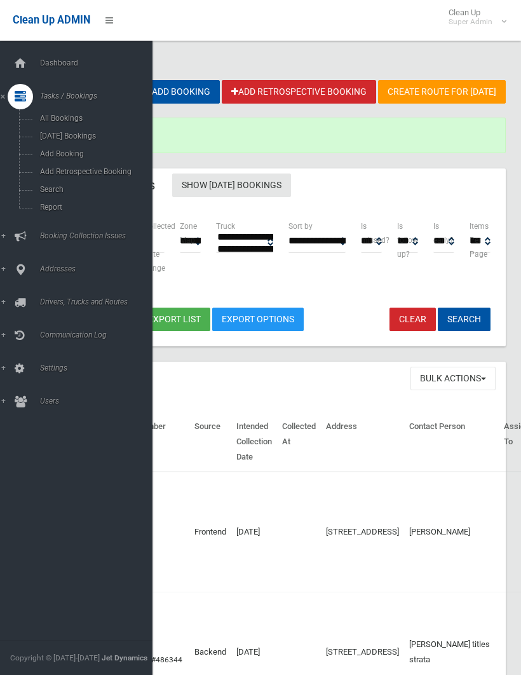  What do you see at coordinates (125, 658) in the screenshot?
I see `strong: Jet Dynamics` at bounding box center [125, 658].